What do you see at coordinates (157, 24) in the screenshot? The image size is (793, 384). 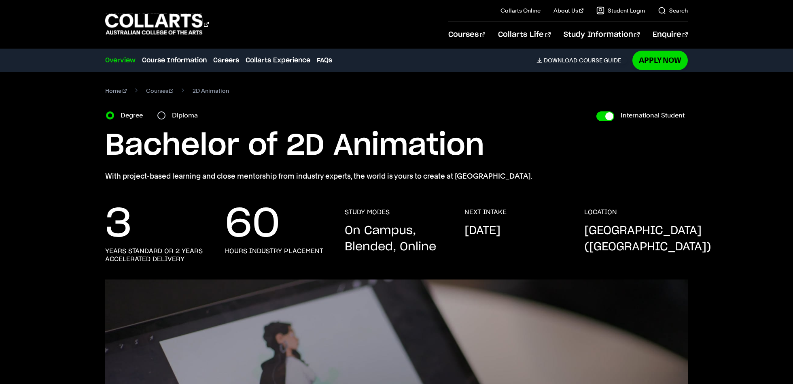 I see `div: Go to homepage` at bounding box center [157, 24].